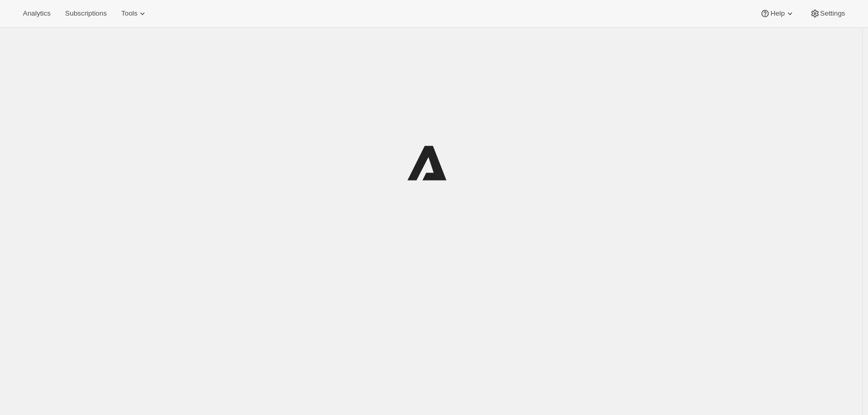 This screenshot has height=415, width=868. What do you see at coordinates (86, 14) in the screenshot?
I see `button: Subscriptions` at bounding box center [86, 14].